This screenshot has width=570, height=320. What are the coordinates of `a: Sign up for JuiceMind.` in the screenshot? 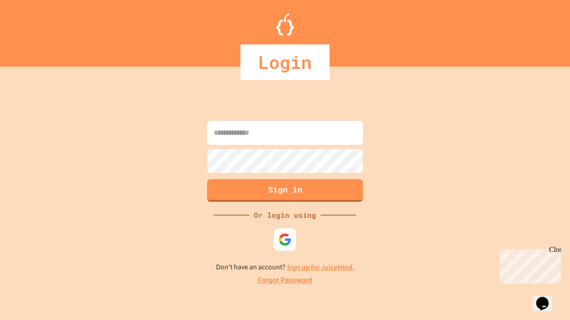 It's located at (320, 267).